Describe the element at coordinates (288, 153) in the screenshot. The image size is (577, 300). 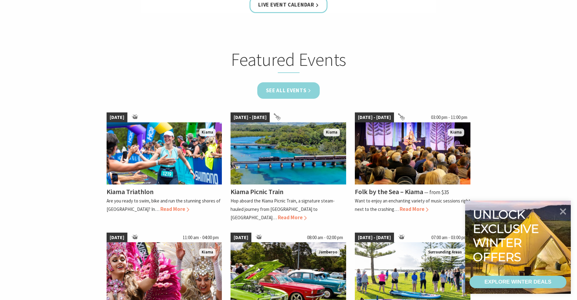
I see `img: Kiama Picnic Train` at that location.